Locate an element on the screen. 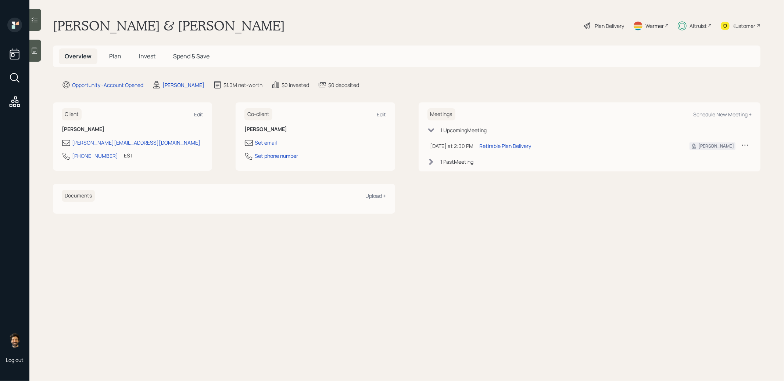  div: $0 invested is located at coordinates (295, 85).